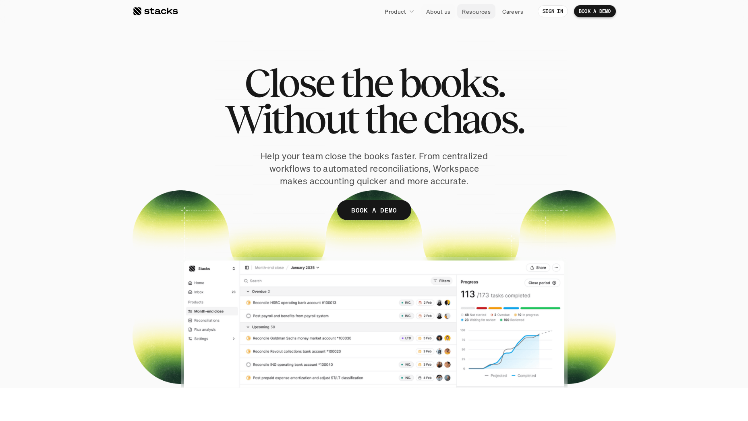 This screenshot has height=421, width=748. Describe the element at coordinates (438, 11) in the screenshot. I see `p: About us` at that location.